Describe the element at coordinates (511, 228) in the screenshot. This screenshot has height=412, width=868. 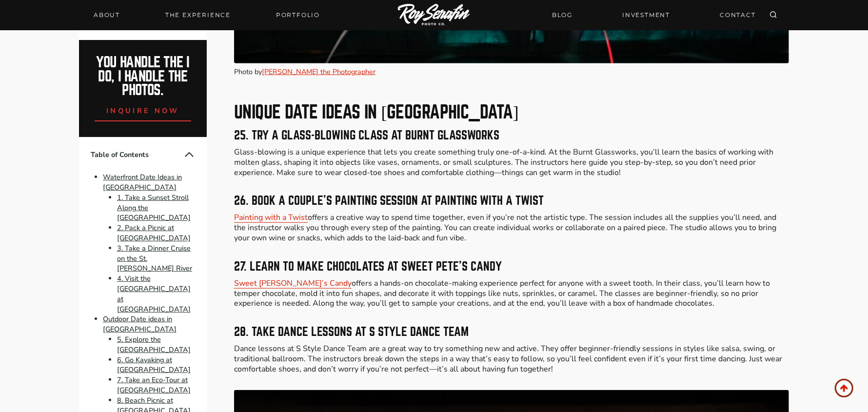
I see `p: offers a creative way to spend time together, even if you’re not the artistic type. The session i...` at that location.